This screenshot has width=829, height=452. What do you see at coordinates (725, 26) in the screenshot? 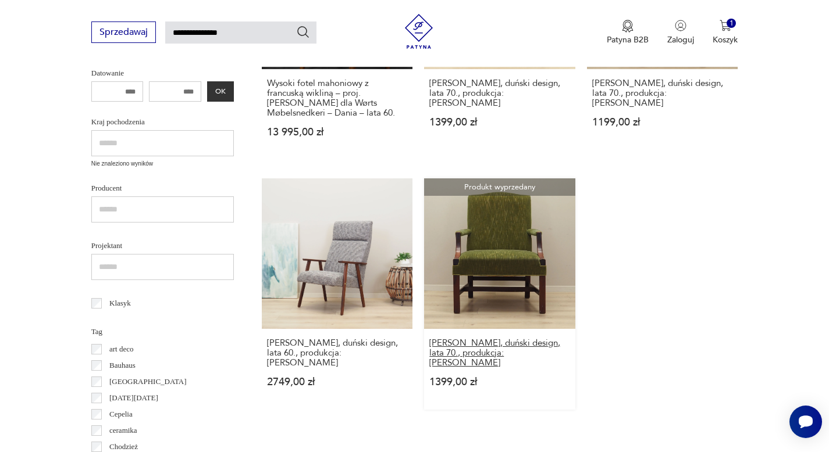
I see `img: Ikona koszyka` at bounding box center [725, 26].